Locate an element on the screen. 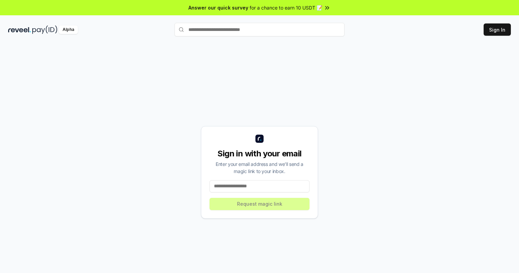 This screenshot has height=273, width=519. button: Sign In is located at coordinates (497, 30).